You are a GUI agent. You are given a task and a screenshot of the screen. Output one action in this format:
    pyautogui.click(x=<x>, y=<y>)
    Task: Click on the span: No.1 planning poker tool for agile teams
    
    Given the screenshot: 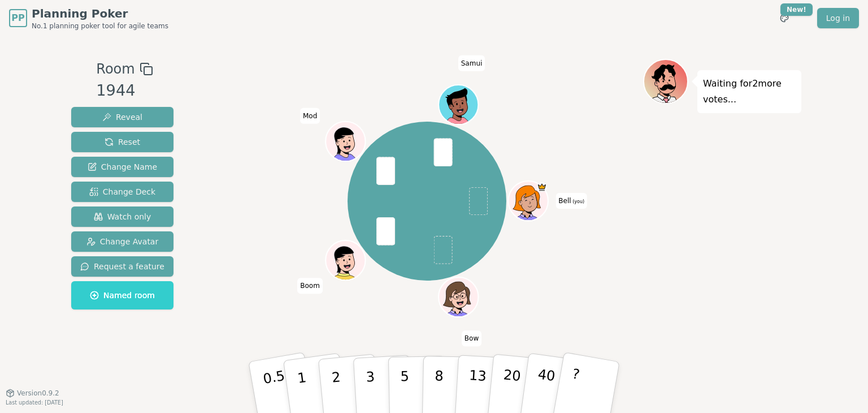 What is the action you would take?
    pyautogui.click(x=100, y=26)
    